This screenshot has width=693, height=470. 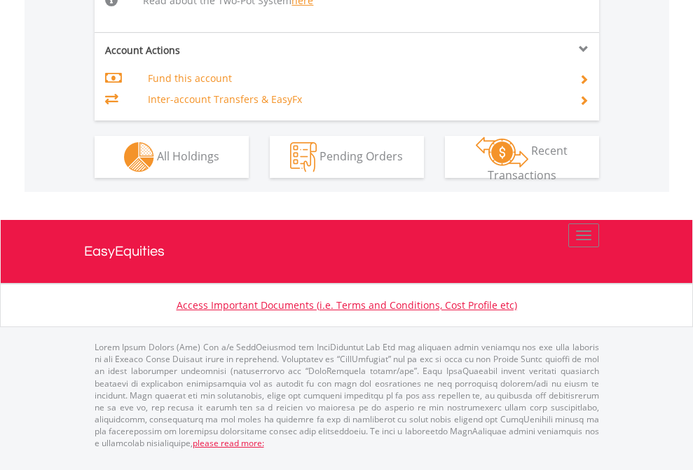 I want to click on div: EasyEquities, so click(x=347, y=251).